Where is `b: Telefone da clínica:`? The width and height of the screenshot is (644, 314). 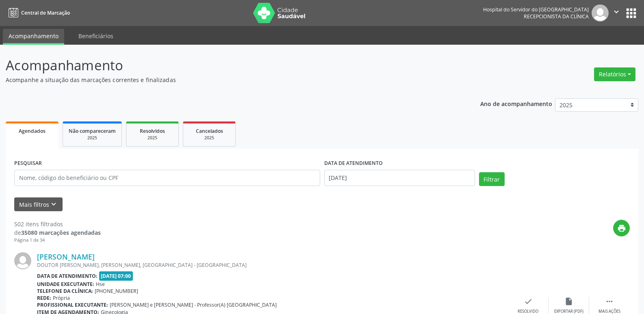 b: Telefone da clínica: is located at coordinates (65, 291).